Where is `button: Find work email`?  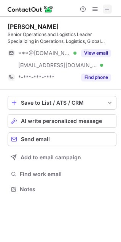
button: Find work email is located at coordinates (62, 174).